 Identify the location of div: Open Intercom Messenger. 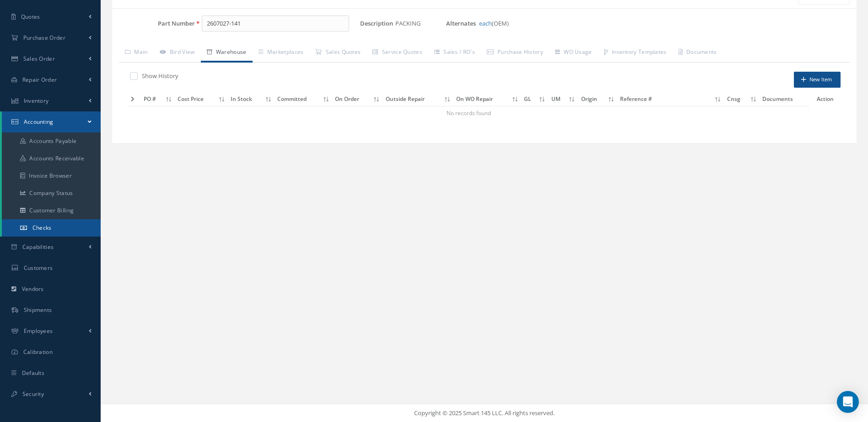
(848, 402).